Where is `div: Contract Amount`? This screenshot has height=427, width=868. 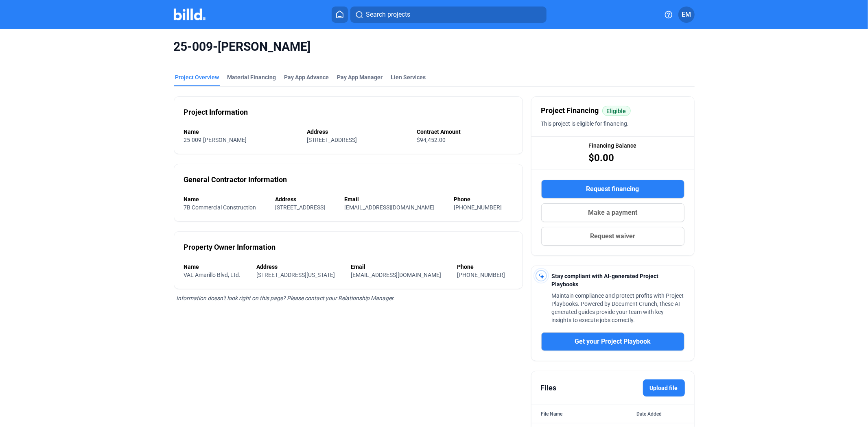 div: Contract Amount is located at coordinates (464, 131).